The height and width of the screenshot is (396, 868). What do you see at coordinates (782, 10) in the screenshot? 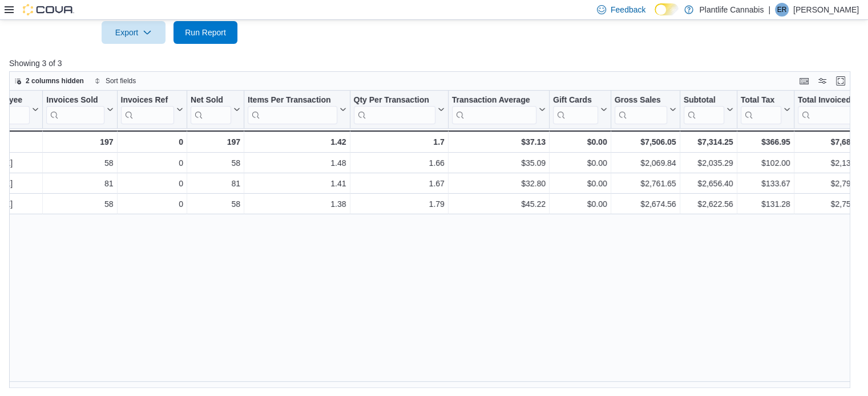
I see `div: Ernie Reyes` at bounding box center [782, 10].